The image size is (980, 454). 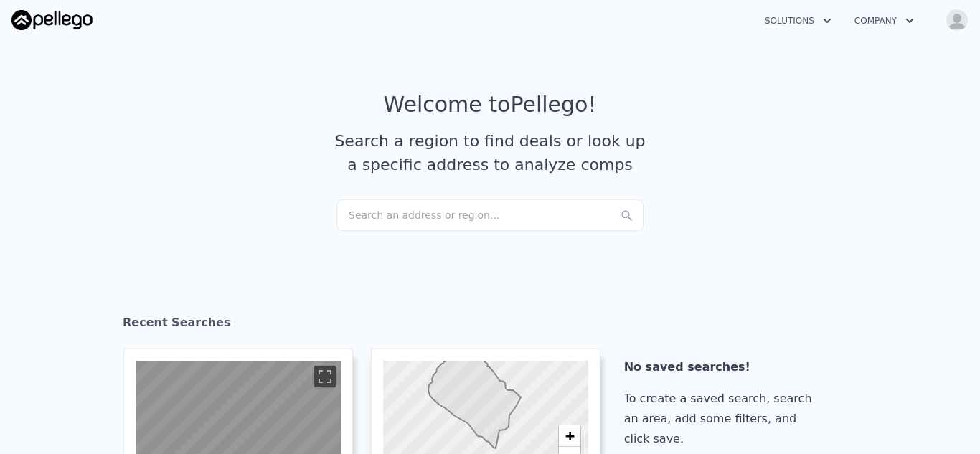 What do you see at coordinates (884, 21) in the screenshot?
I see `button: Company` at bounding box center [884, 21].